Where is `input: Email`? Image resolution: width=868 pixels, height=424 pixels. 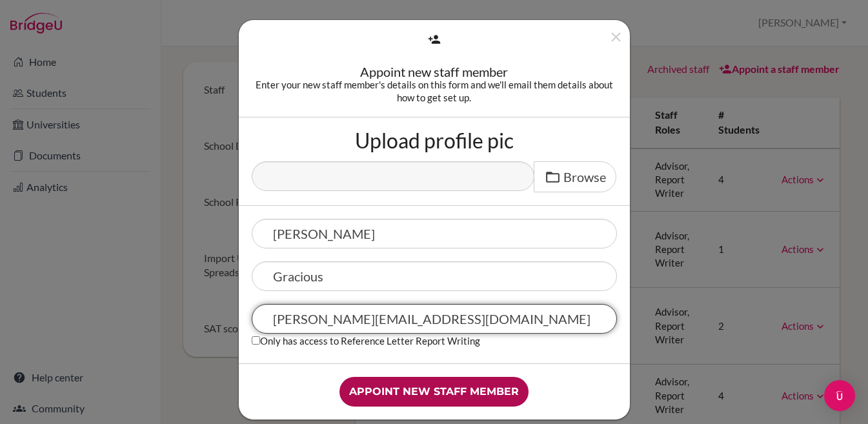 input: Email is located at coordinates (434, 319).